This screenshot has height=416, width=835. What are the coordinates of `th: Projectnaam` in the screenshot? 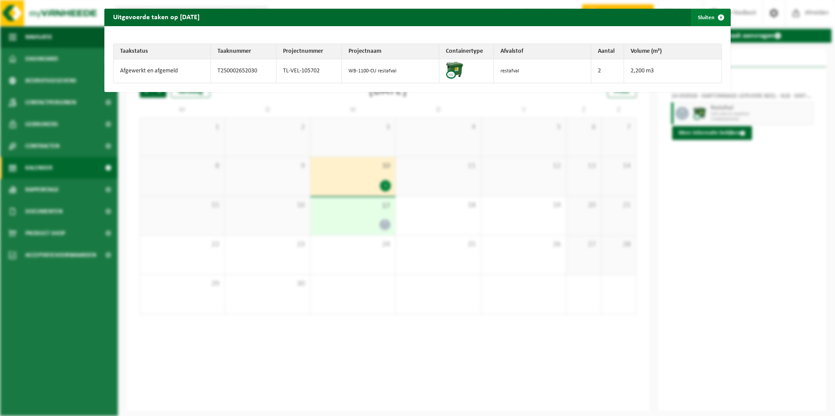 It's located at (390, 52).